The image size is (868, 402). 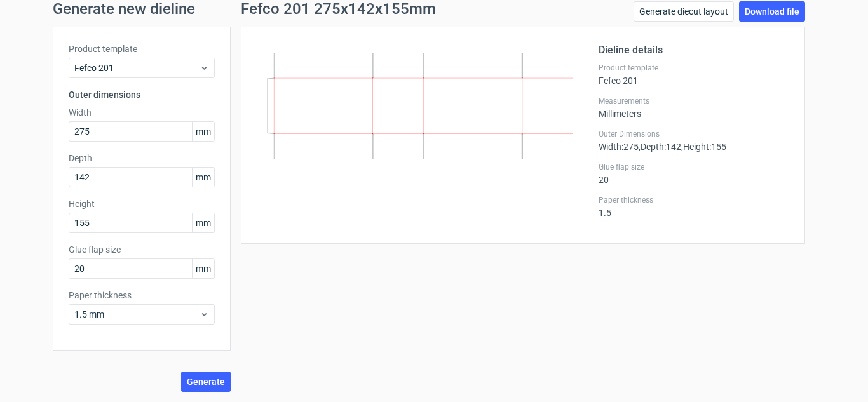 I want to click on label: Measurements, so click(x=694, y=101).